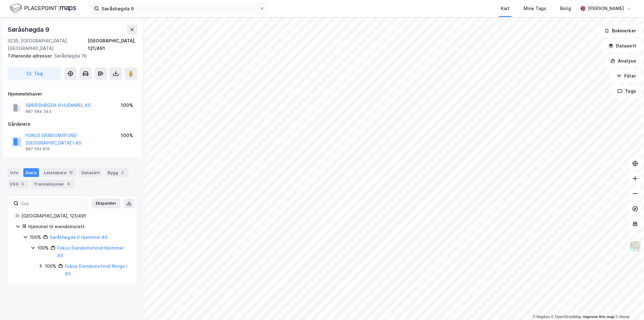 Image resolution: width=644 pixels, height=320 pixels. I want to click on div: Bolig, so click(565, 9).